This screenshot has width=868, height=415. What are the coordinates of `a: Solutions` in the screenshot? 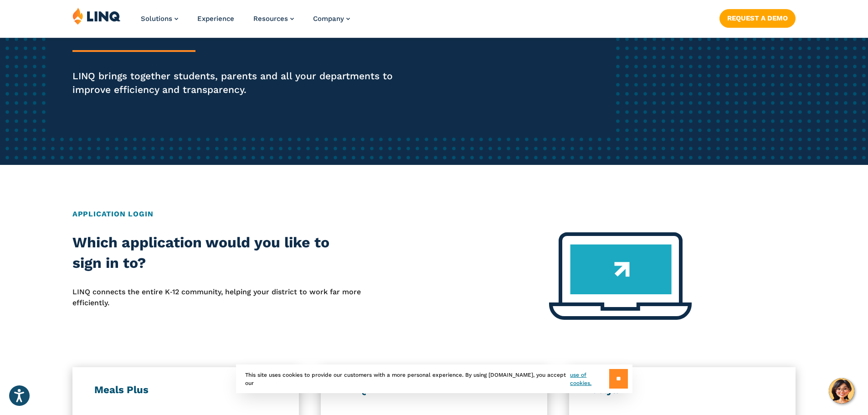 It's located at (160, 18).